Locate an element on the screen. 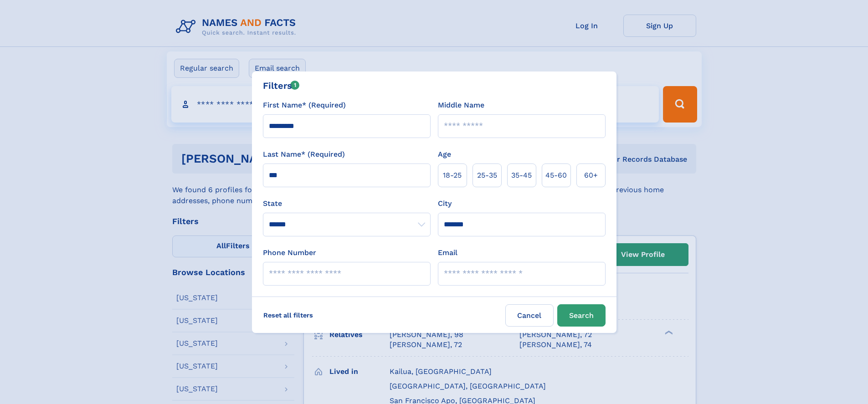  label: Middle Name is located at coordinates (461, 105).